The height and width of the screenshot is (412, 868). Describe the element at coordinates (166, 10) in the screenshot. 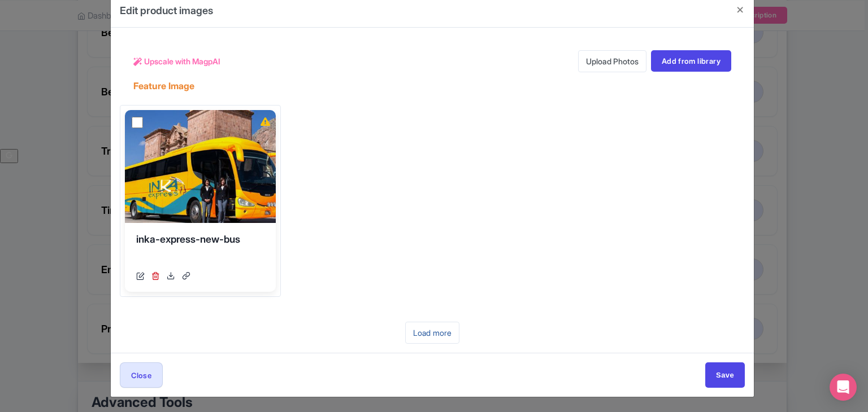

I see `h4: Edit product images` at that location.